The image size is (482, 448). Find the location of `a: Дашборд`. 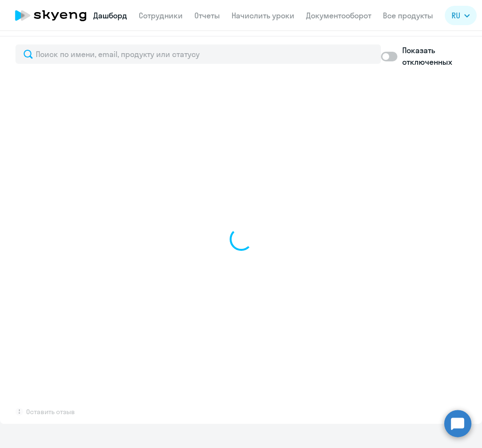

a: Дашборд is located at coordinates (110, 16).